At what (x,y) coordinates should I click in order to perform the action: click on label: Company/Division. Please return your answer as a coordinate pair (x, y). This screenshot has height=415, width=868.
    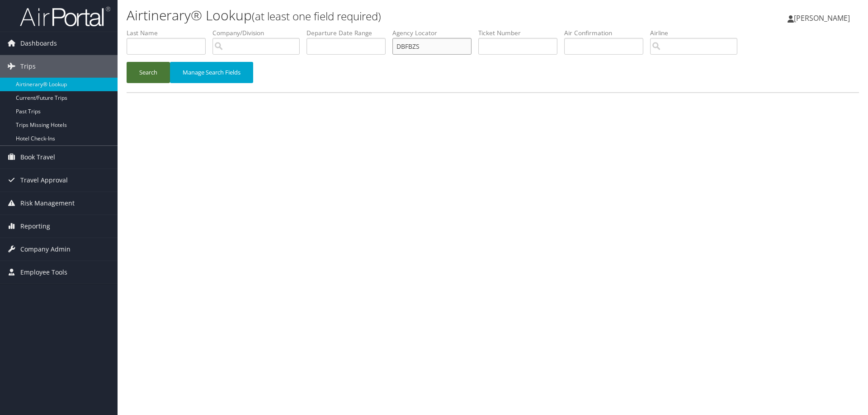
    Looking at the image, I should click on (259, 33).